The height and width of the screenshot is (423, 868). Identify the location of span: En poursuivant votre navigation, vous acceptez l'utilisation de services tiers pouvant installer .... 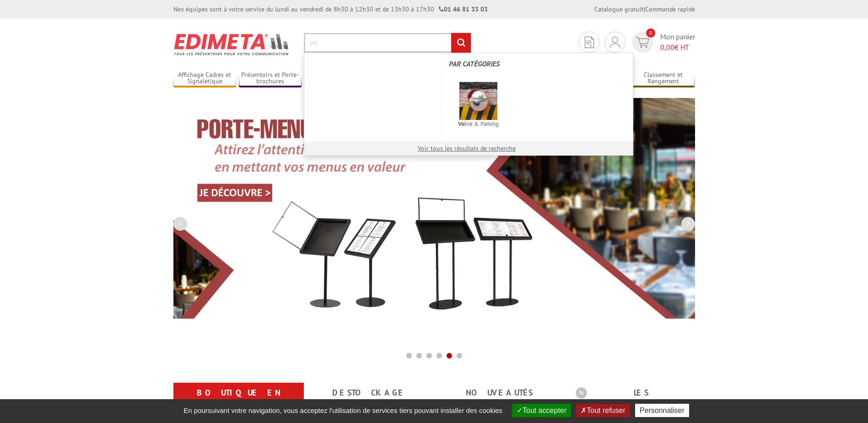
(342, 411).